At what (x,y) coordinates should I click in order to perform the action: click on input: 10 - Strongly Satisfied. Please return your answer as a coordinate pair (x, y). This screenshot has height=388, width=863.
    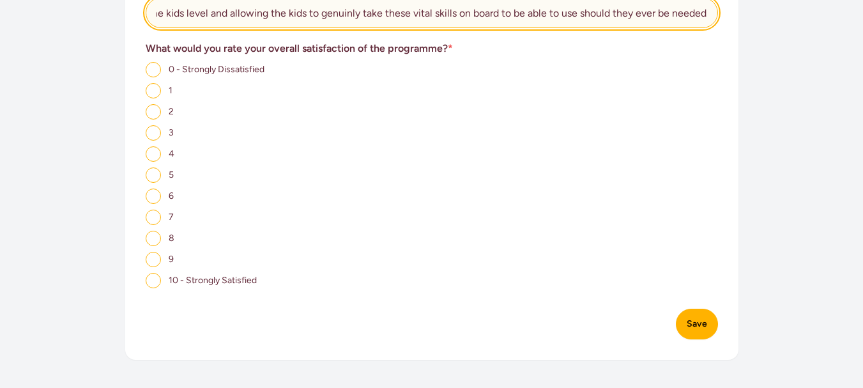
    Looking at the image, I should click on (153, 280).